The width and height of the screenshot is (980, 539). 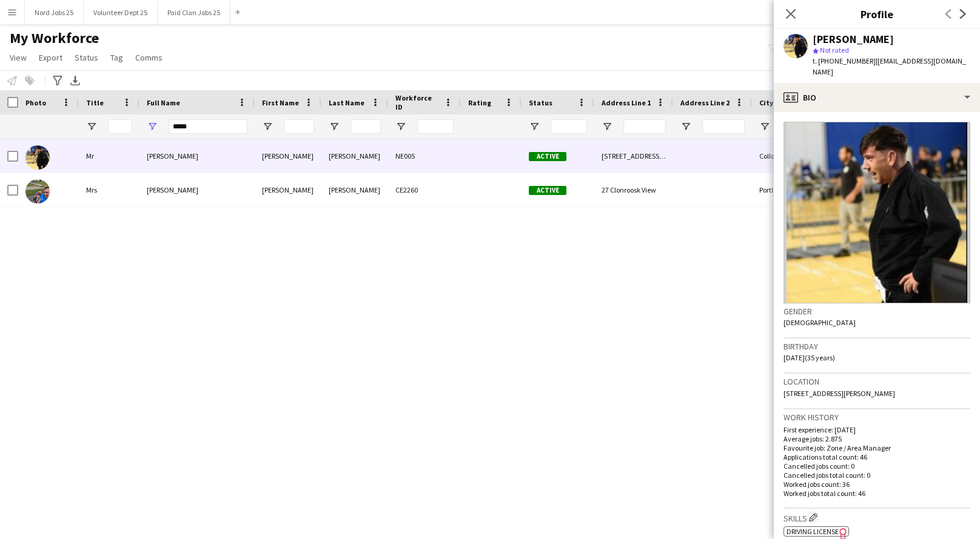 I want to click on h3: Location, so click(x=877, y=382).